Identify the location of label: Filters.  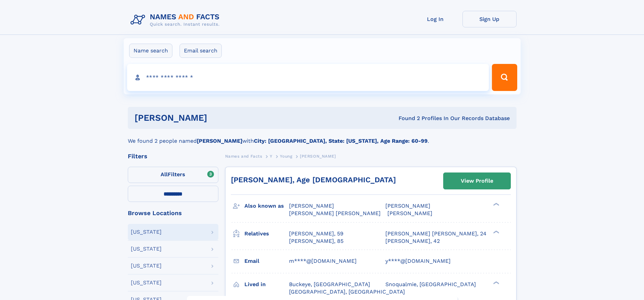
(173, 175).